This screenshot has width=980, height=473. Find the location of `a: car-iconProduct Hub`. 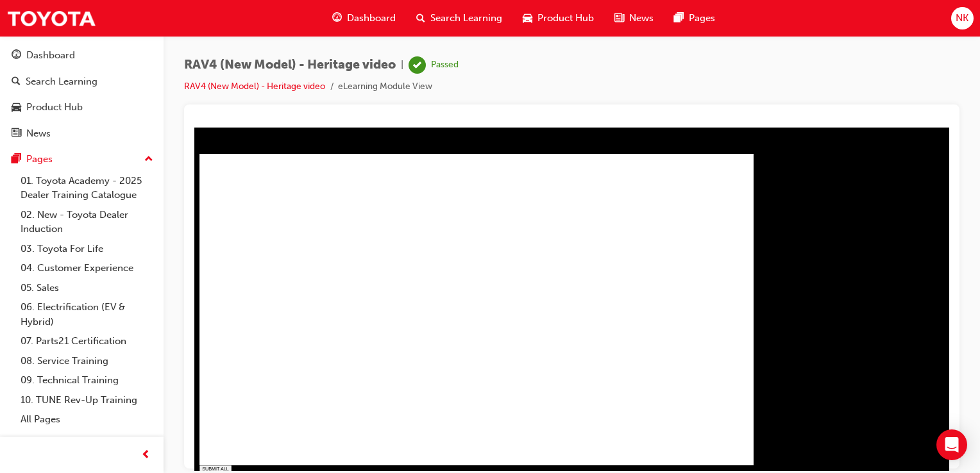

a: car-iconProduct Hub is located at coordinates (558, 18).